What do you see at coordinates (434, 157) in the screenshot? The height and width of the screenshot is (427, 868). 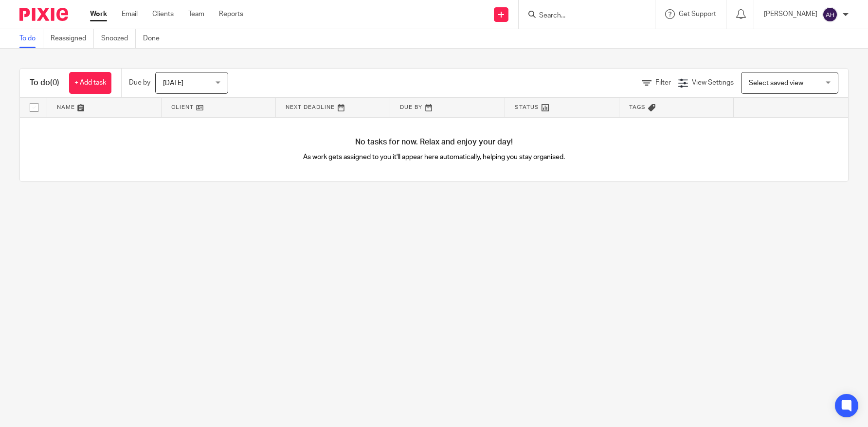 I see `p: As work gets assigned to you it'll appear here automatically, helping you stay organised.` at bounding box center [434, 157].